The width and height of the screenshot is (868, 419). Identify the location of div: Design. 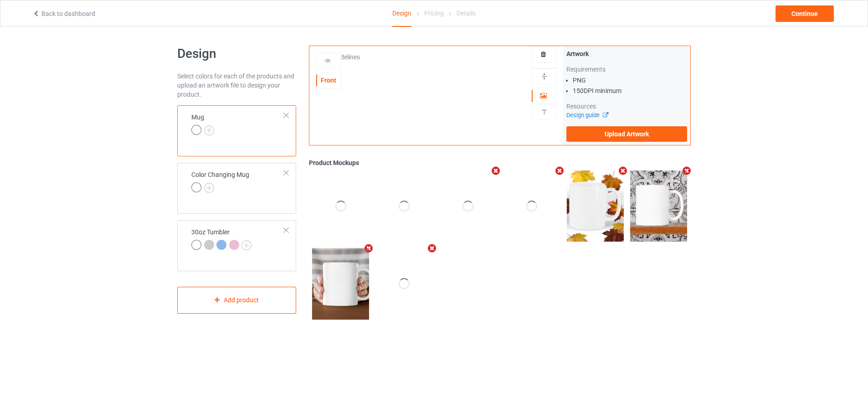
(402, 14).